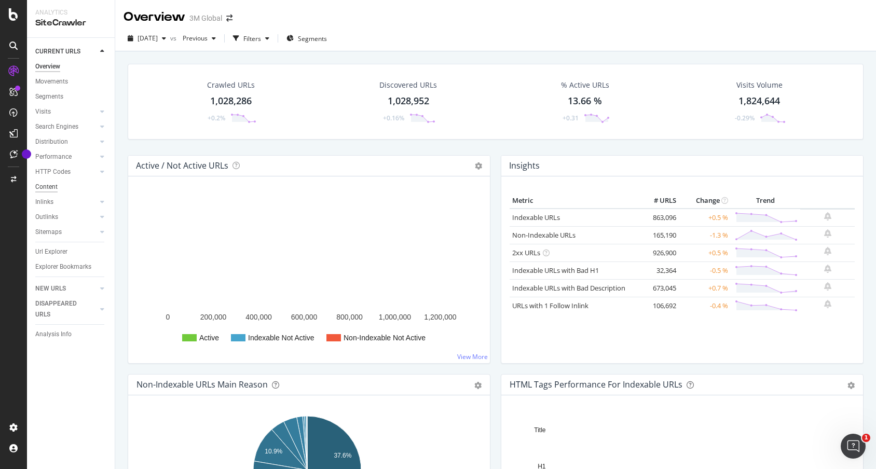 This screenshot has width=876, height=469. What do you see at coordinates (66, 51) in the screenshot?
I see `a: CURRENT URLS` at bounding box center [66, 51].